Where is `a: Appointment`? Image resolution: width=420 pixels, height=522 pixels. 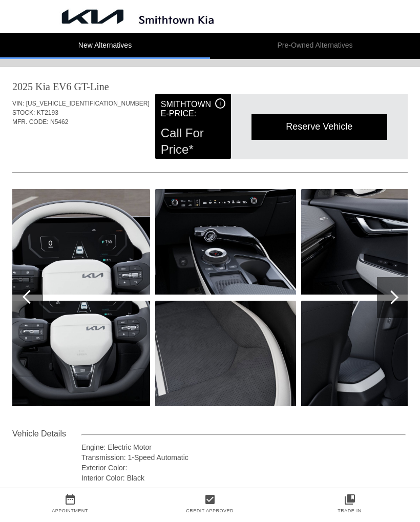 a: Appointment is located at coordinates (70, 511).